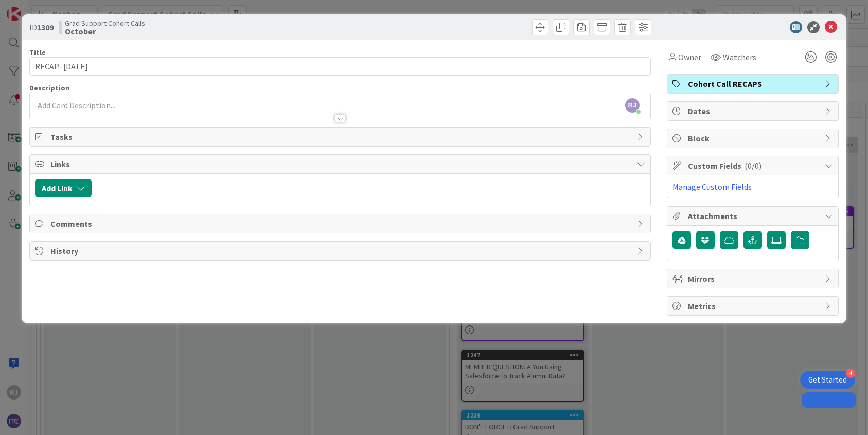  What do you see at coordinates (105, 23) in the screenshot?
I see `span: Grad Support Cohort Calls` at bounding box center [105, 23].